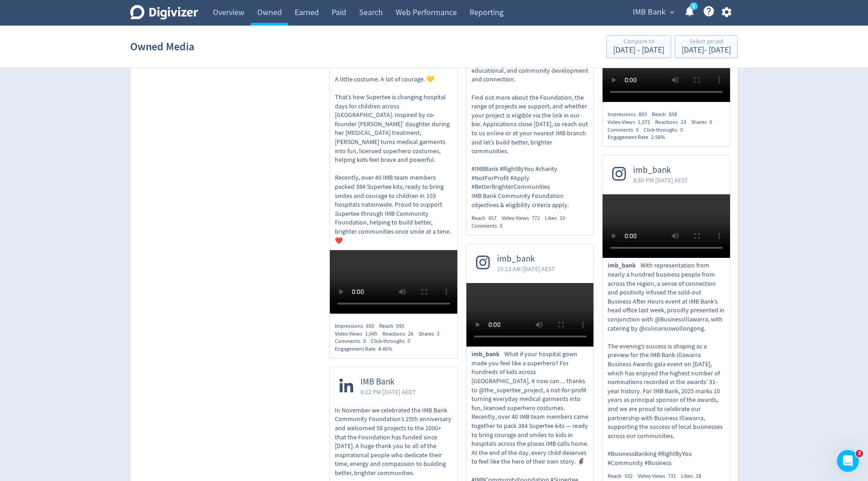 This screenshot has height=481, width=868. What do you see at coordinates (162, 47) in the screenshot?
I see `h1: Owned Media` at bounding box center [162, 47].